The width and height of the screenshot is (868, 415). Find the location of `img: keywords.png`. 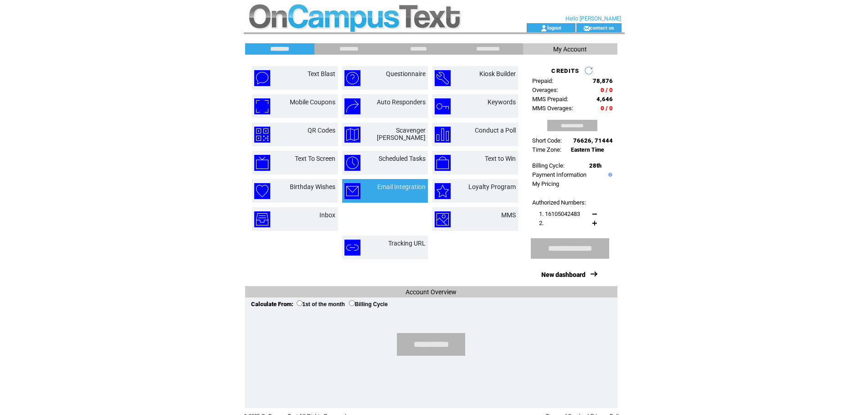

img: keywords.png is located at coordinates (442, 106).